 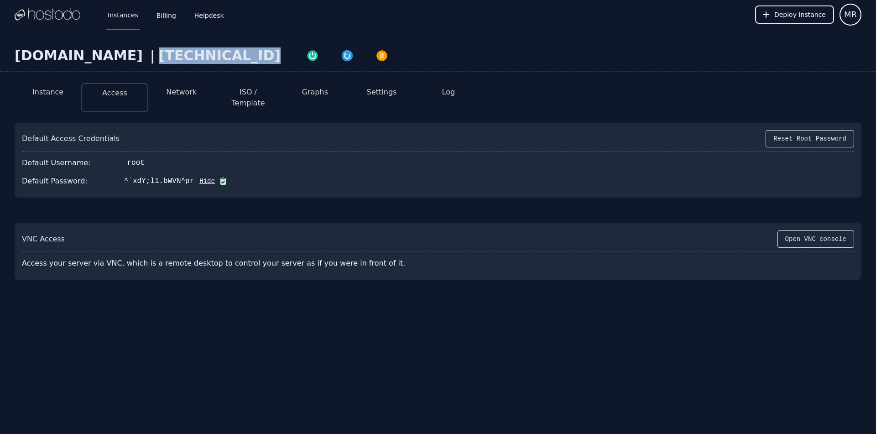 What do you see at coordinates (48, 92) in the screenshot?
I see `button: Instance` at bounding box center [48, 92].